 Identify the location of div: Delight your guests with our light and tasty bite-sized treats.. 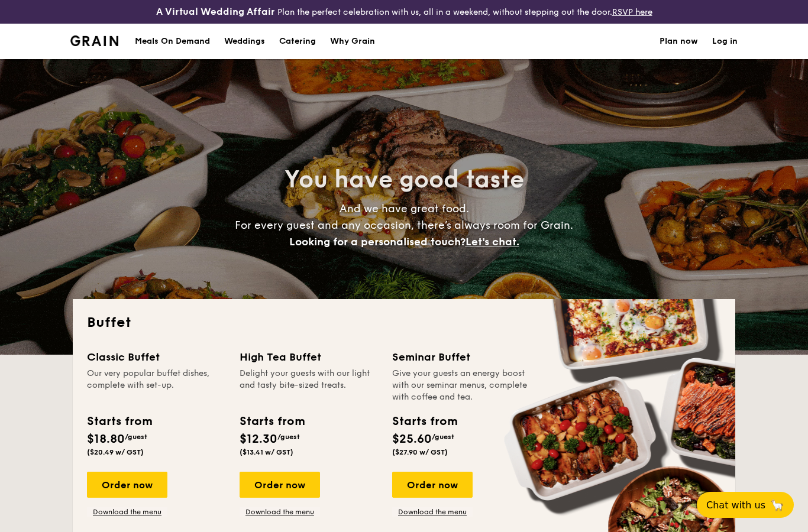
(309, 386).